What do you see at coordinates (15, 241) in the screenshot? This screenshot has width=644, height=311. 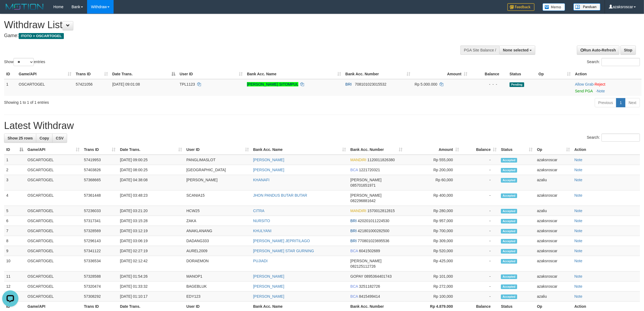 I see `td: 8` at bounding box center [15, 241].